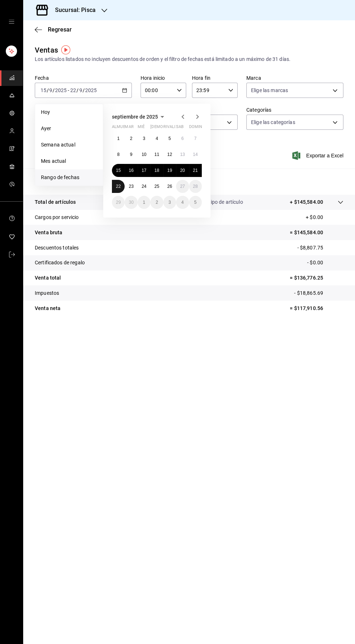 The image size is (355, 644). What do you see at coordinates (182, 138) in the screenshot?
I see `abbr: 6 de septiembre de 2025` at bounding box center [182, 138].